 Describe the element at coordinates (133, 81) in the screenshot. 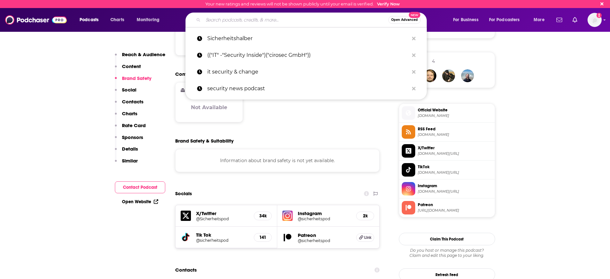

I see `button: Brand Safety` at that location.